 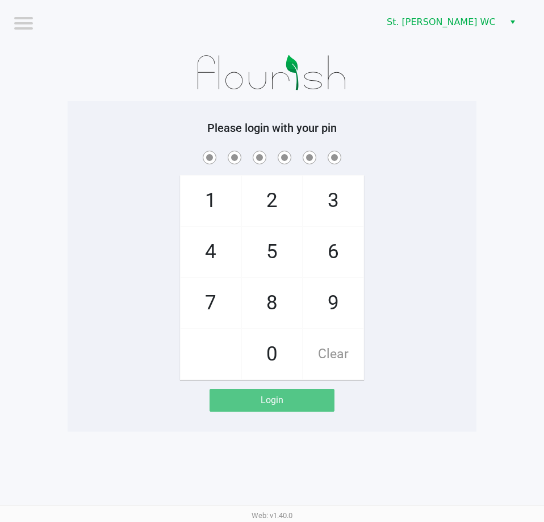 I want to click on span: 2, so click(x=272, y=201).